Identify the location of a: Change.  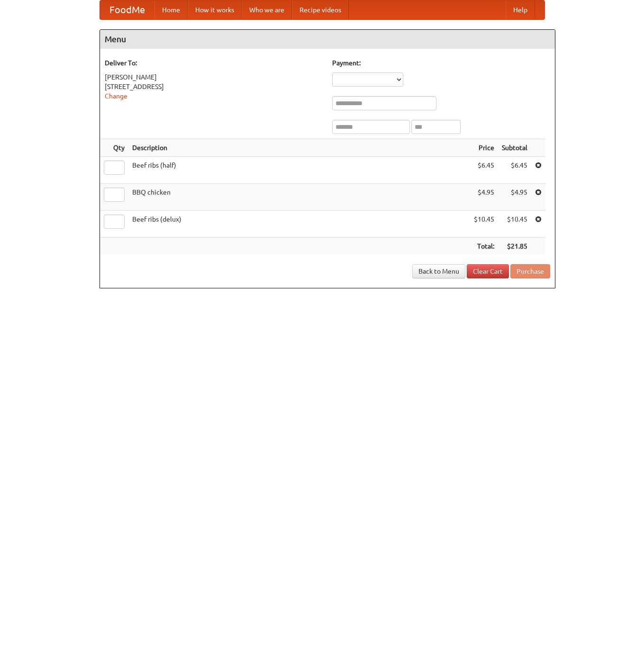
(116, 96).